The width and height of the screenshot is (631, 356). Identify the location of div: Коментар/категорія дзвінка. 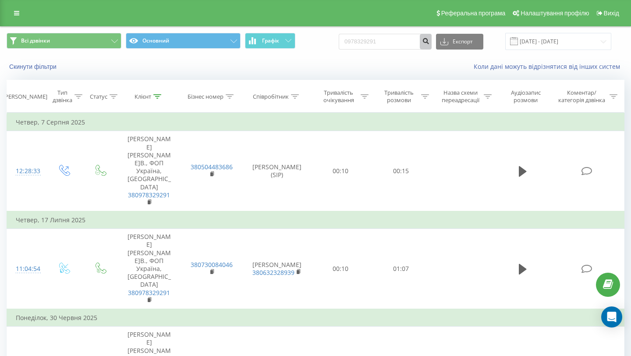
(581, 96).